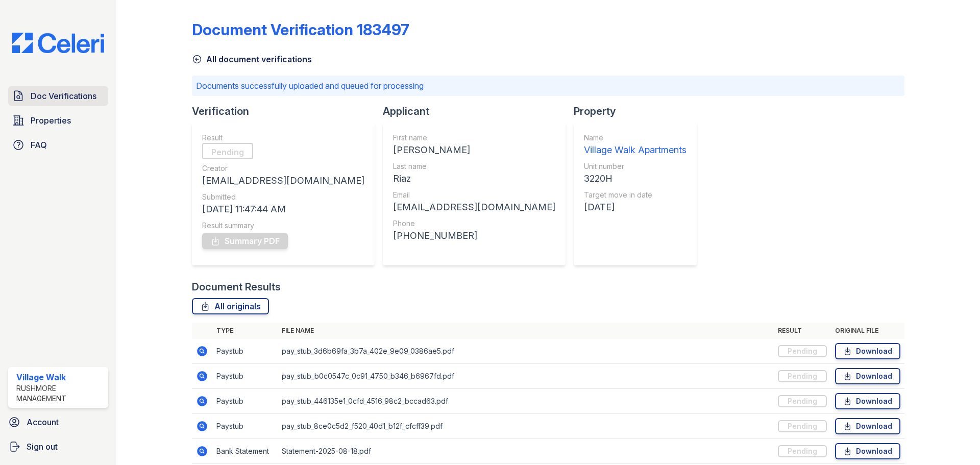  What do you see at coordinates (42, 422) in the screenshot?
I see `span: Account` at bounding box center [42, 422].